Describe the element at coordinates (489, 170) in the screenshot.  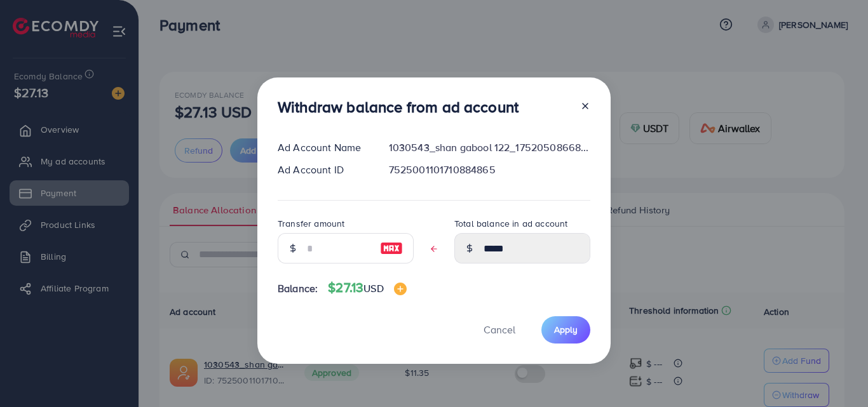
I see `div: 7525001101710884865` at that location.